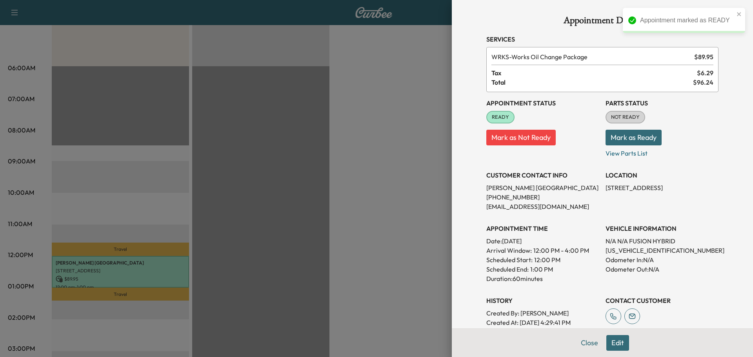 The height and width of the screenshot is (357, 753). I want to click on h3: APPOINTMENT TIME, so click(543, 229).